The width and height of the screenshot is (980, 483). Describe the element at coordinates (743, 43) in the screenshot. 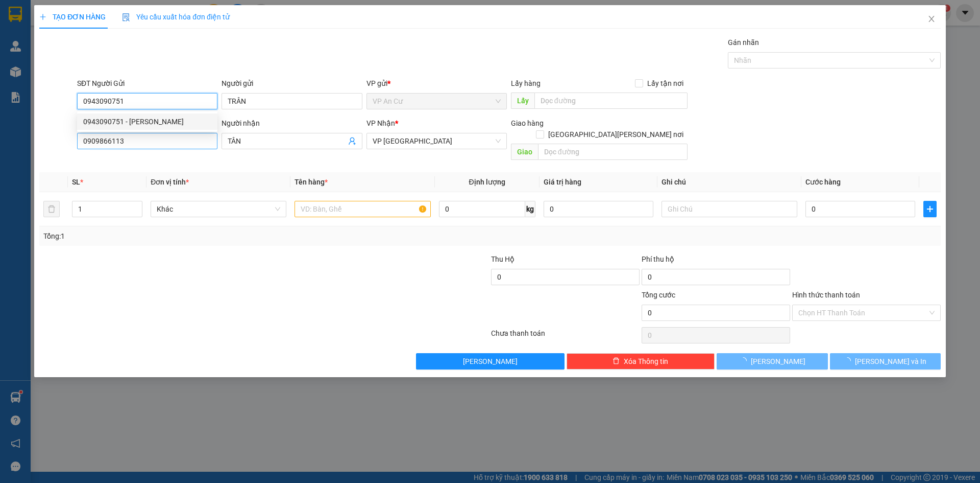

I see `label: Gán nhãn` at that location.